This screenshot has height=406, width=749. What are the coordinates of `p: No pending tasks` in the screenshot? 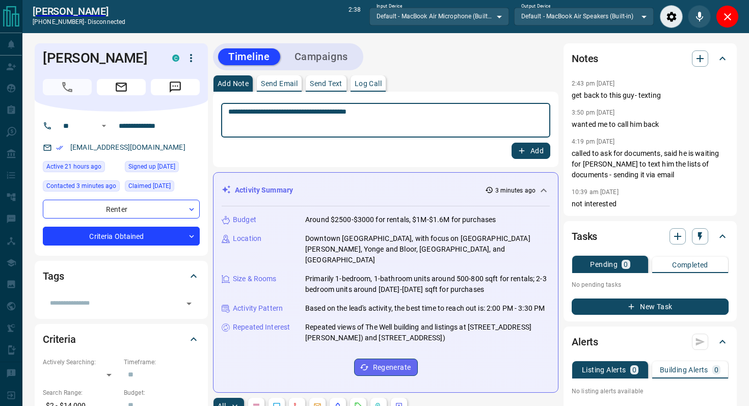 It's located at (650, 285).